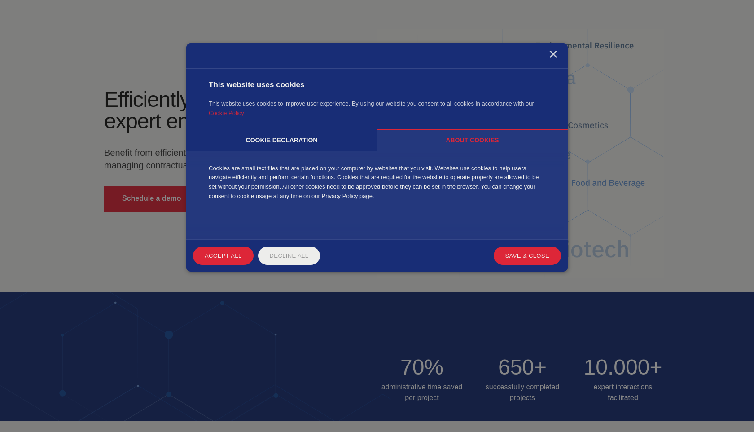 The width and height of the screenshot is (754, 432). What do you see at coordinates (374, 182) in the screenshot?
I see `span: Cookies are small text files that are placed on your computer by websites that you visit. Website...` at bounding box center [374, 182].